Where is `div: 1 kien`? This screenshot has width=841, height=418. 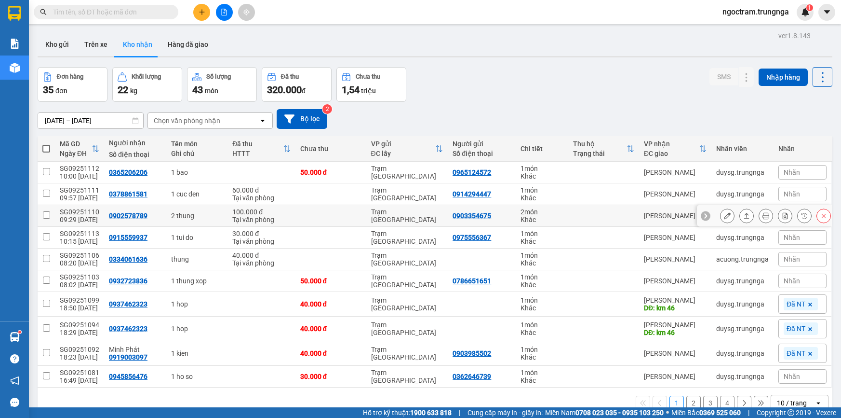 div: 1 kien is located at coordinates (197, 353).